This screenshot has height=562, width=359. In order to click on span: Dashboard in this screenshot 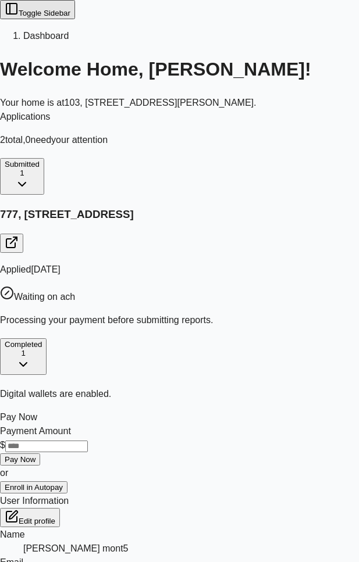, I will do `click(46, 35)`.